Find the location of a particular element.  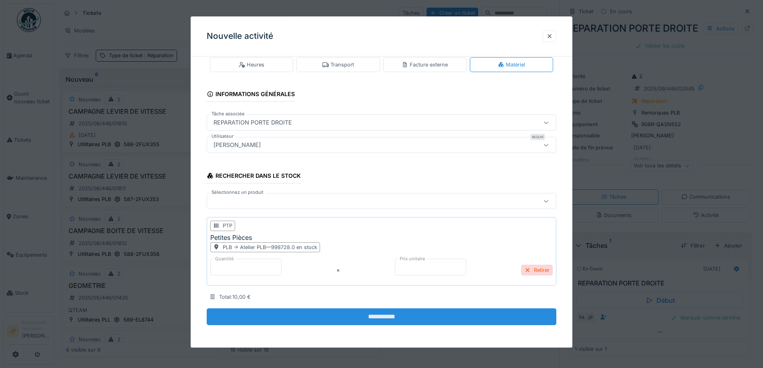

label: Prix unitaire is located at coordinates (413, 259).